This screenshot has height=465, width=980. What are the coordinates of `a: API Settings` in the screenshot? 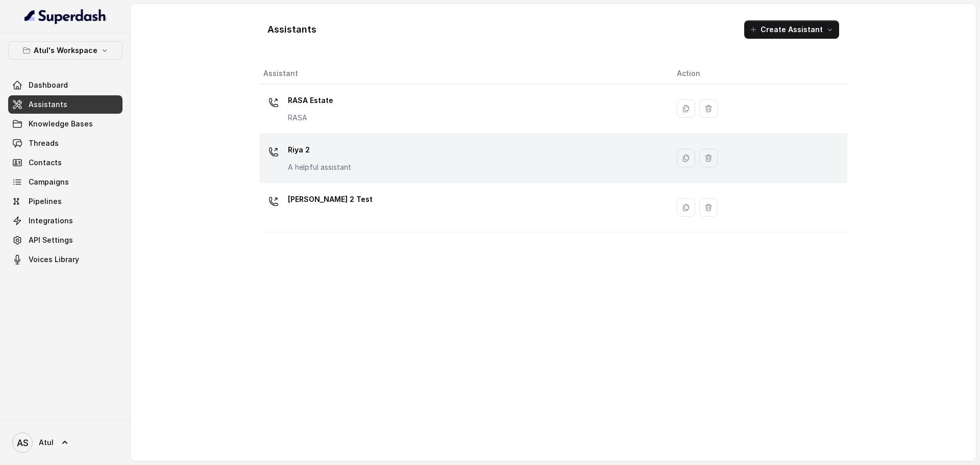 It's located at (65, 240).